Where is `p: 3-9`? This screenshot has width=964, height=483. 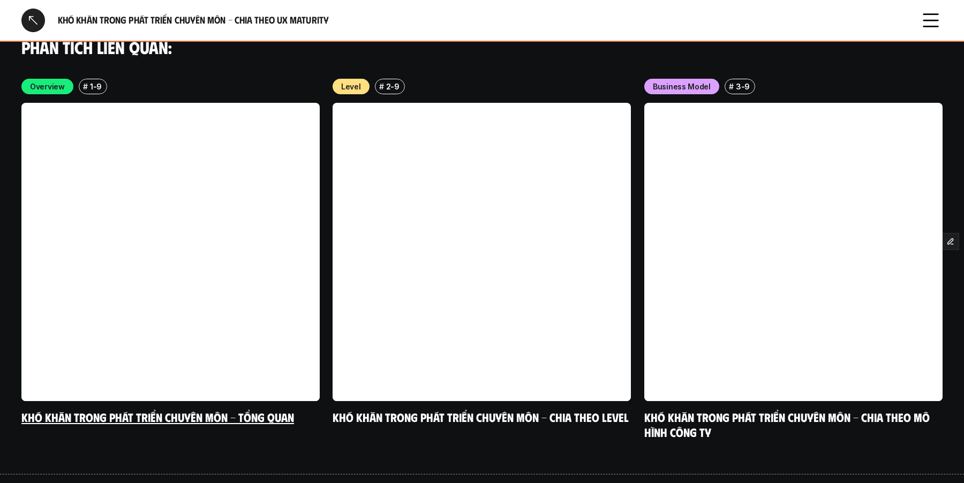
p: 3-9 is located at coordinates (743, 86).